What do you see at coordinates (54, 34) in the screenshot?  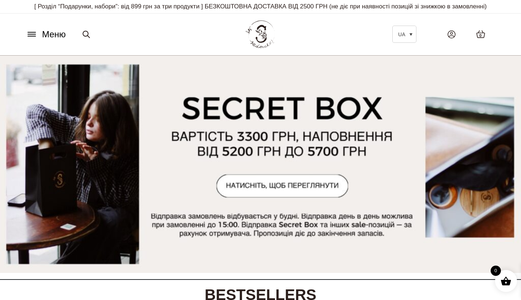 I see `span: Меню` at bounding box center [54, 34].